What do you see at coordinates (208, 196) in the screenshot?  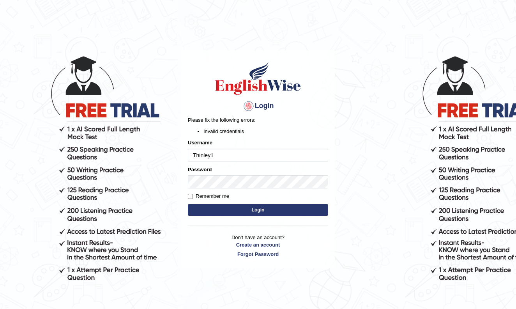 I see `label: Remember me` at bounding box center [208, 196].